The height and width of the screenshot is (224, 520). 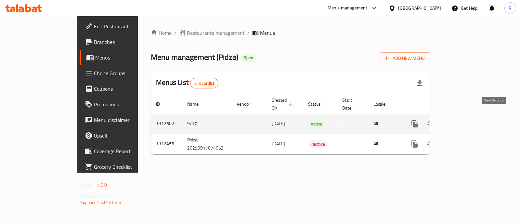 What do you see at coordinates (216, 33) in the screenshot?
I see `span: Restaurants management` at bounding box center [216, 33].